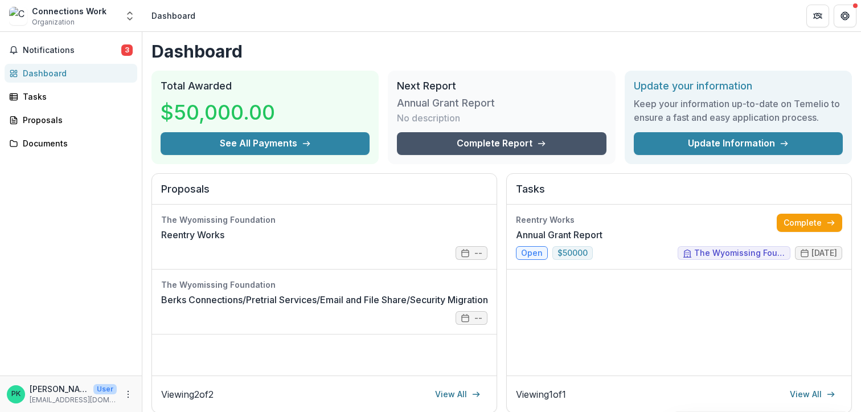 The width and height of the screenshot is (861, 412). What do you see at coordinates (324, 194) in the screenshot?
I see `h2: Proposals` at bounding box center [324, 194].